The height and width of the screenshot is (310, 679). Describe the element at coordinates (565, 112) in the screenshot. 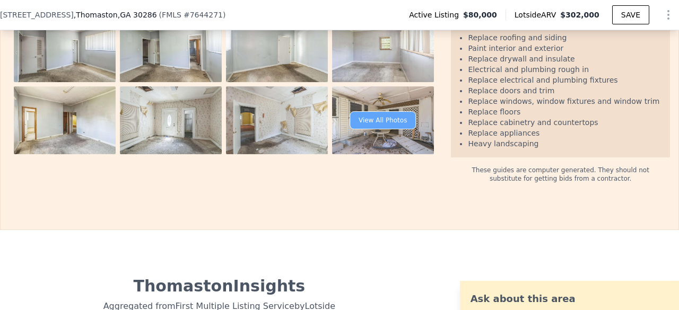

I see `li: Replace floors` at that location.